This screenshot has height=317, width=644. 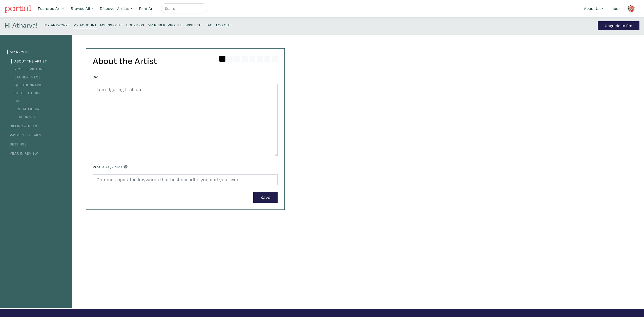 I want to click on input: Comma-separated keywords that best describe you and your work., so click(x=185, y=180).